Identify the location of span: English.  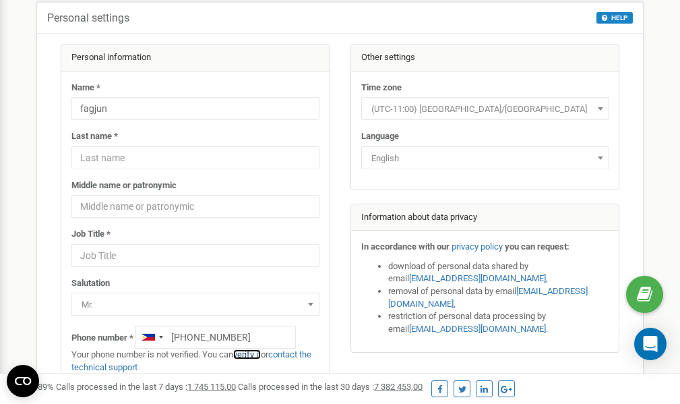
(485, 158).